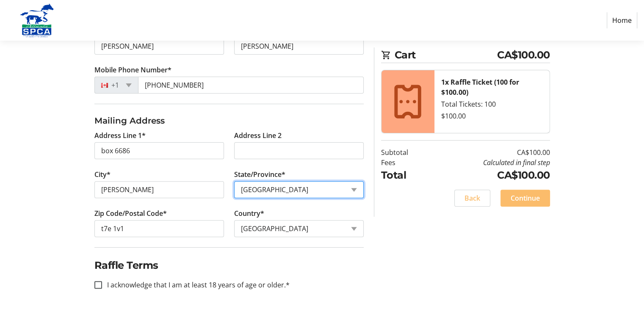  I want to click on label: State/Province*, so click(259, 174).